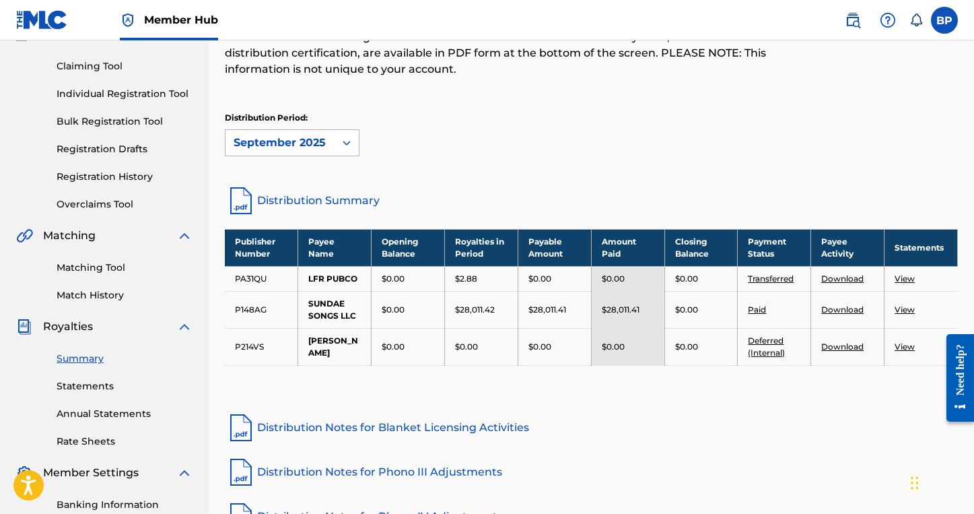  I want to click on td: P148AG, so click(261, 309).